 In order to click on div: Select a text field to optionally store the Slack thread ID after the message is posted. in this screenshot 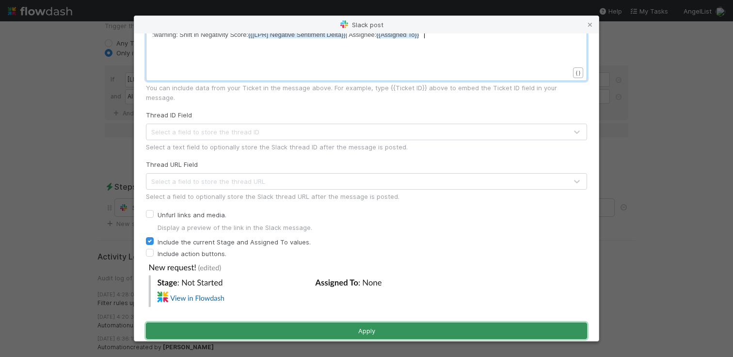, I will do `click(366, 147)`.